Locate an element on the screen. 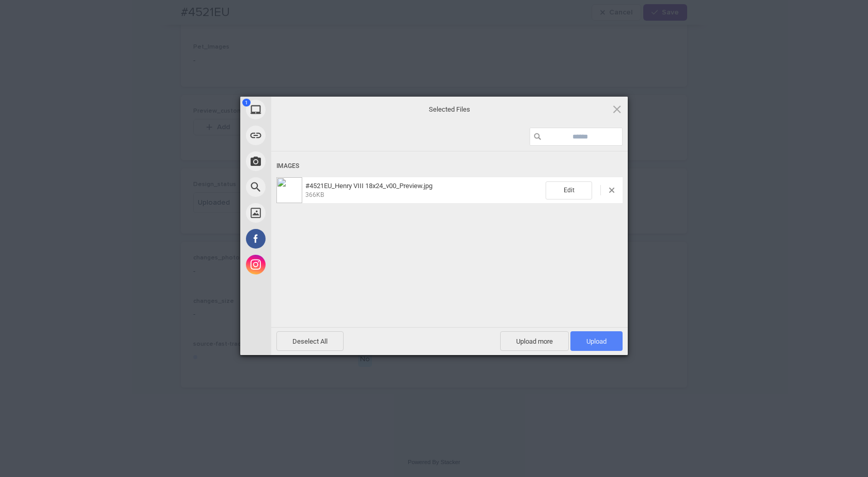 The width and height of the screenshot is (868, 477). div: My Device is located at coordinates (302, 109).